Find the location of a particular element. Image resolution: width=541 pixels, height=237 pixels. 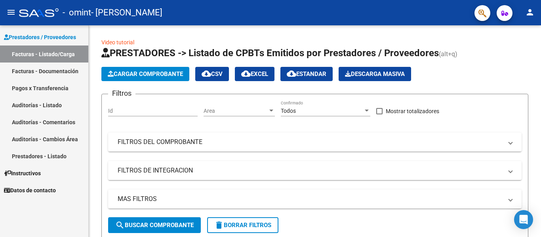

button: Estandar is located at coordinates (307, 74).